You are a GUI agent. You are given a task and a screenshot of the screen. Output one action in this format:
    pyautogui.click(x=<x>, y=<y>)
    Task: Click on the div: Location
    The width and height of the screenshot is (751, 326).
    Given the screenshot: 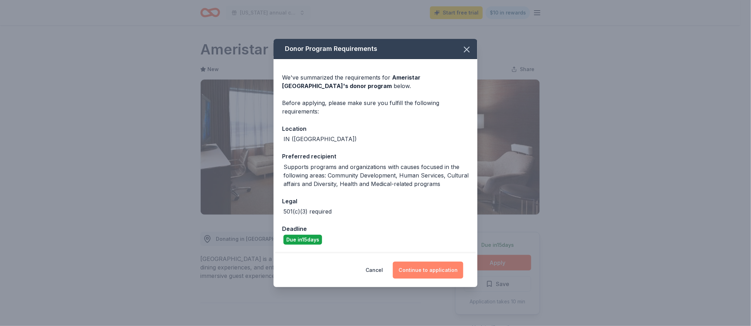 What is the action you would take?
    pyautogui.click(x=376, y=129)
    